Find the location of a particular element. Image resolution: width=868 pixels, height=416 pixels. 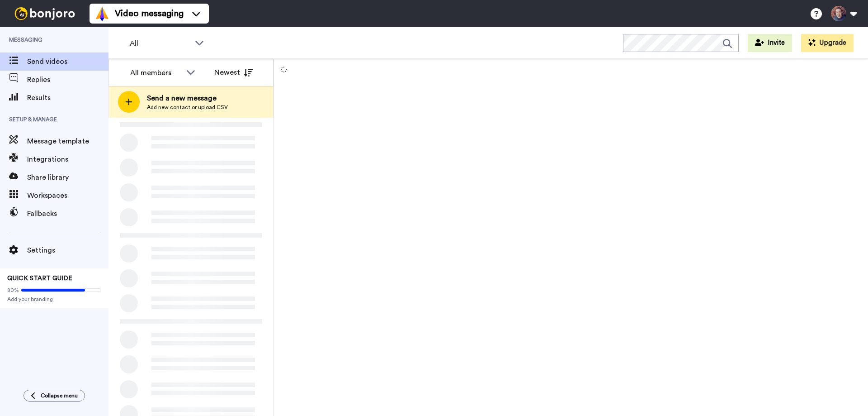

span: Fallbacks is located at coordinates (68, 214).